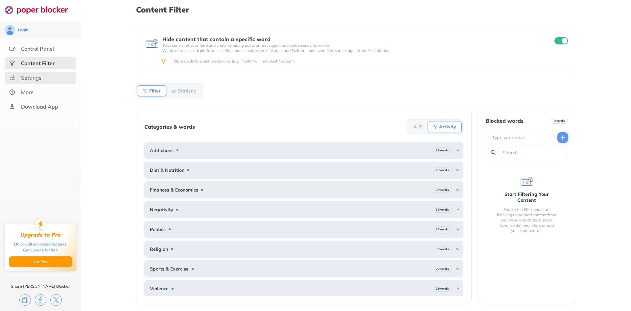 The height and width of the screenshot is (311, 631). What do you see at coordinates (40, 234) in the screenshot?
I see `div: Upgrade to Pro` at bounding box center [40, 234].